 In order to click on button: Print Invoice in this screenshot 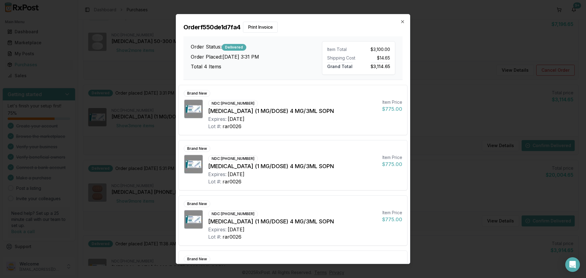, I will do `click(260, 27)`.